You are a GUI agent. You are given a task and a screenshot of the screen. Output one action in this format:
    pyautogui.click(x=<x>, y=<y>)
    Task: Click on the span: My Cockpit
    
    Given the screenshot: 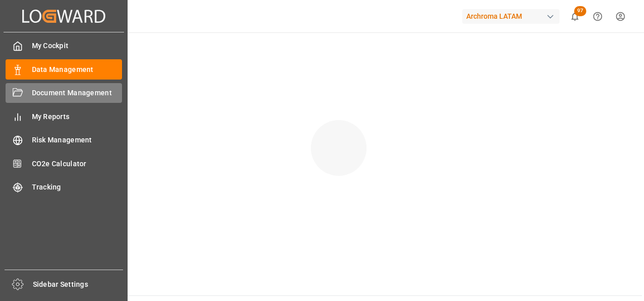 What is the action you would take?
    pyautogui.click(x=77, y=45)
    